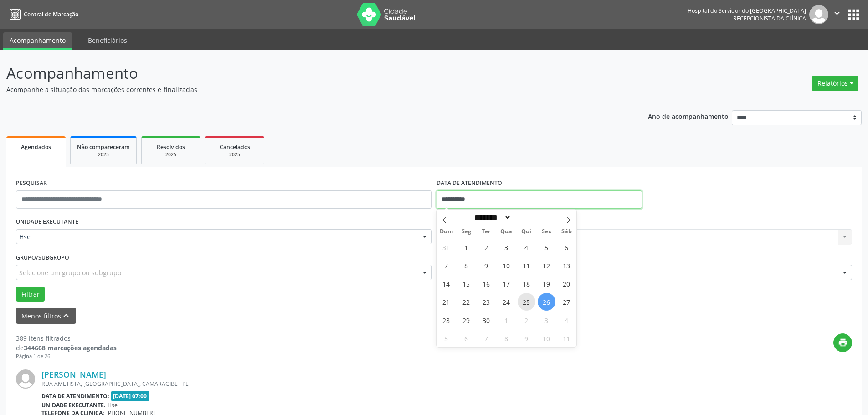 The width and height of the screenshot is (868, 415). I want to click on span: Outubro 4, 2025, so click(566, 319).